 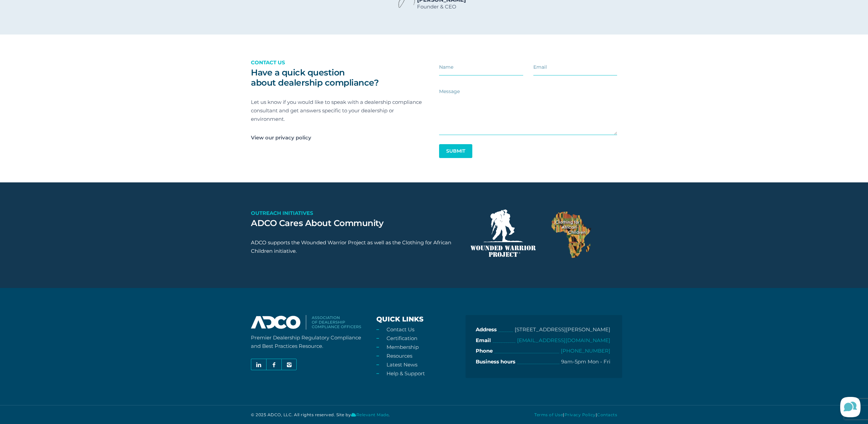 What do you see at coordinates (548, 415) in the screenshot?
I see `a: Terms of Use` at bounding box center [548, 415].